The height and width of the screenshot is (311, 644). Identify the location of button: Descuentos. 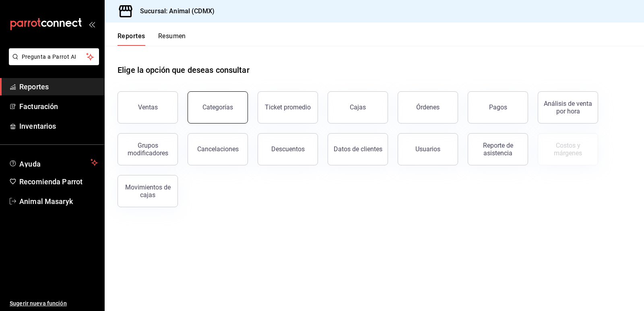
(288, 149).